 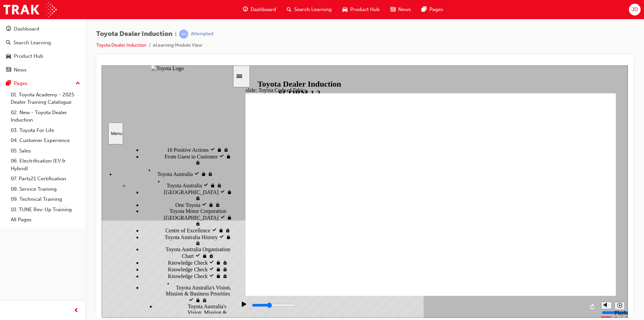 I want to click on a: Toyota Dealer Induction, so click(x=121, y=45).